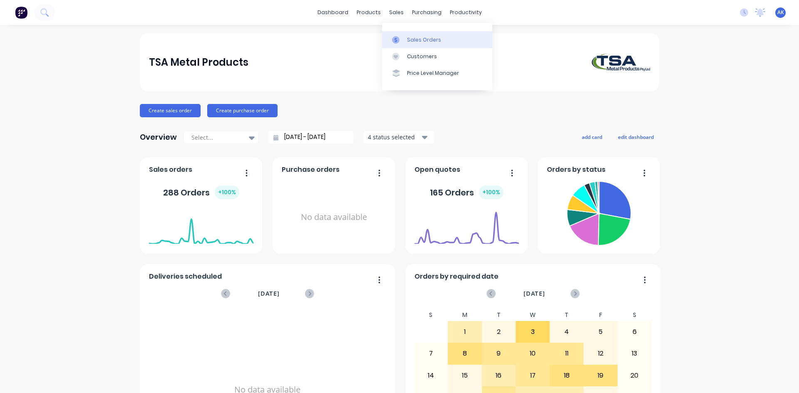  What do you see at coordinates (158, 137) in the screenshot?
I see `div: Overview` at bounding box center [158, 137].